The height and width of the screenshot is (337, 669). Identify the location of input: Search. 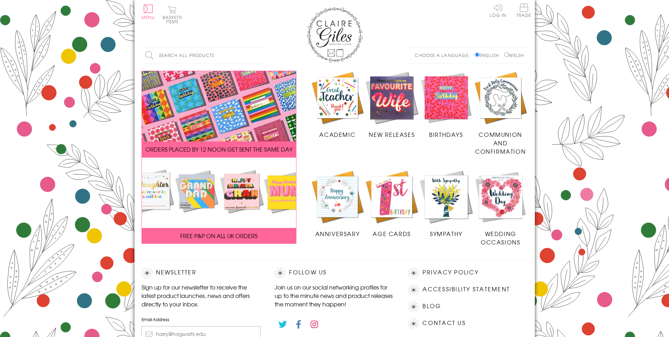
(261, 55).